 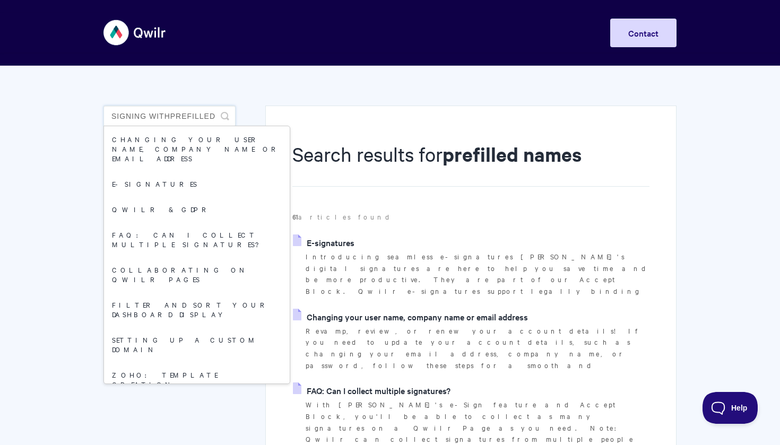 I want to click on a: Collaborating on Qwilr Pages, so click(x=197, y=274).